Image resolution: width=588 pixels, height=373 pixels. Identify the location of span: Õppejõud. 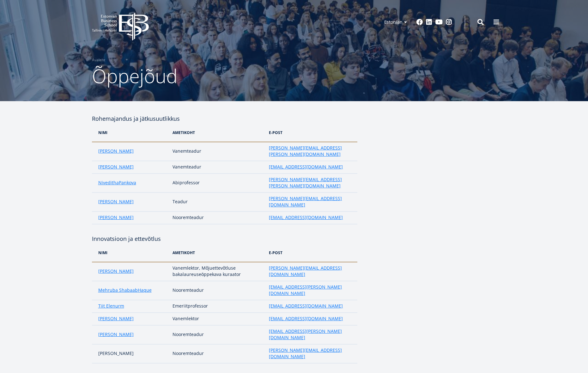
(135, 76).